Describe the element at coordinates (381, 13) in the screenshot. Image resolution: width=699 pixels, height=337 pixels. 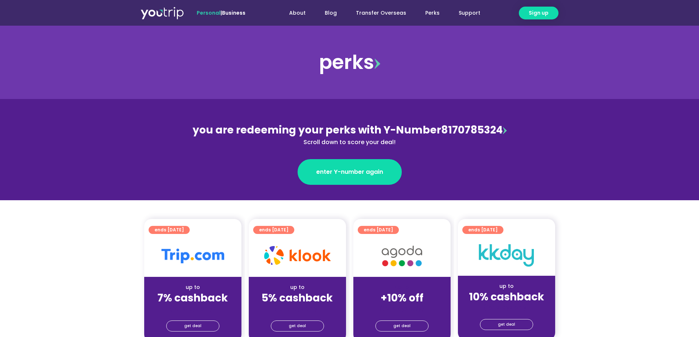
I see `a: Transfer Overseas` at that location.